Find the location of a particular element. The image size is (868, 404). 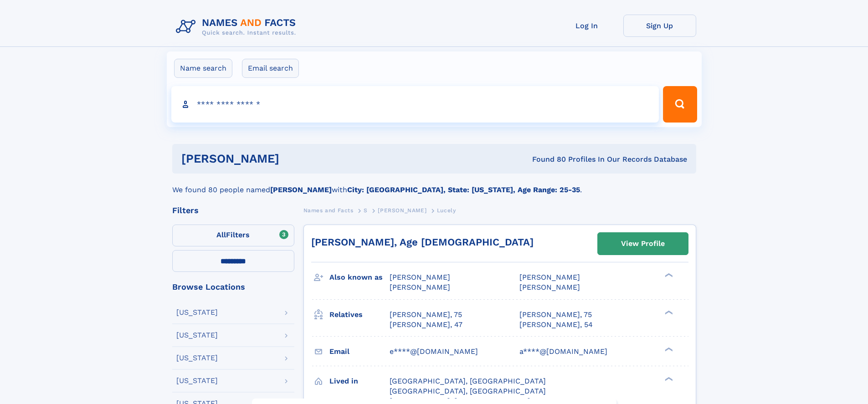

a: Names and Facts is located at coordinates (328, 210).